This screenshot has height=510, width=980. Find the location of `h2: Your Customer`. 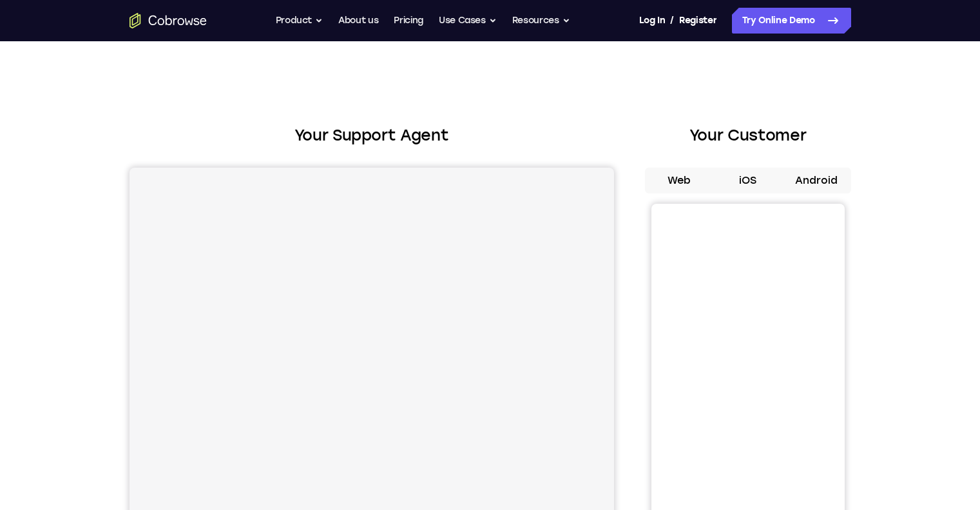

h2: Your Customer is located at coordinates (748, 135).